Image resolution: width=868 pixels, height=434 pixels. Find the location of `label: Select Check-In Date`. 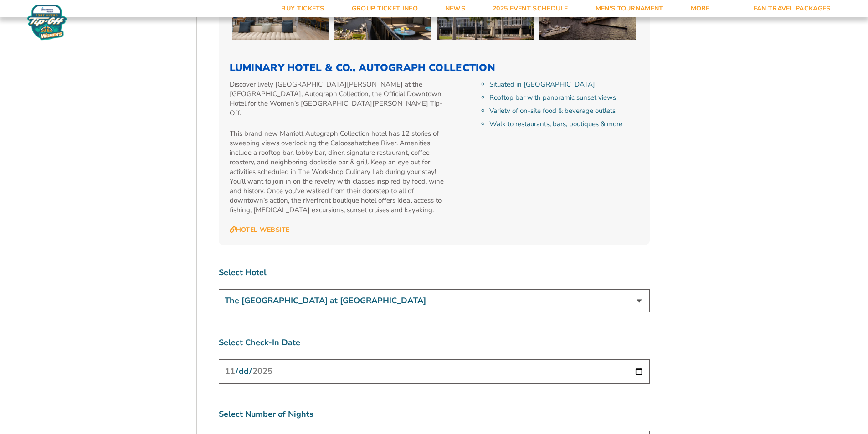

label: Select Check-In Date is located at coordinates (434, 342).